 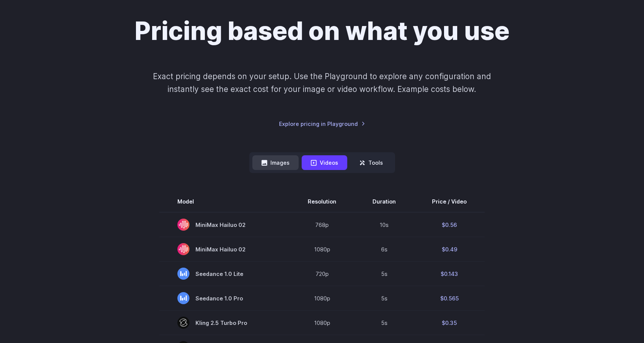 I want to click on td: $0.56, so click(x=449, y=225).